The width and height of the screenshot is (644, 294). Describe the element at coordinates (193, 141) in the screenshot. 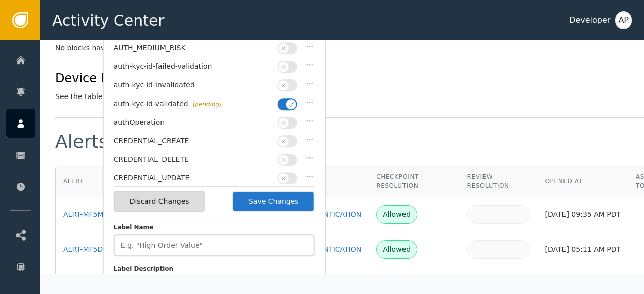

I see `div: CREDENTIAL_CREATE` at that location.